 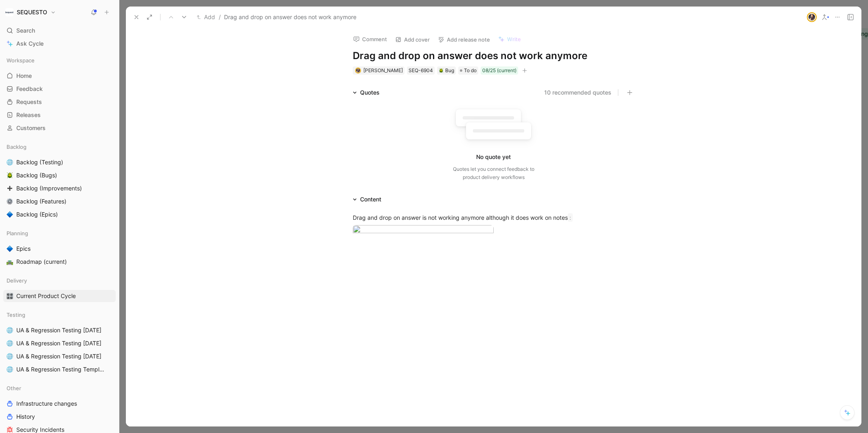 What do you see at coordinates (60, 188) in the screenshot?
I see `a: ➕Backlog (Improvements)` at bounding box center [60, 188].